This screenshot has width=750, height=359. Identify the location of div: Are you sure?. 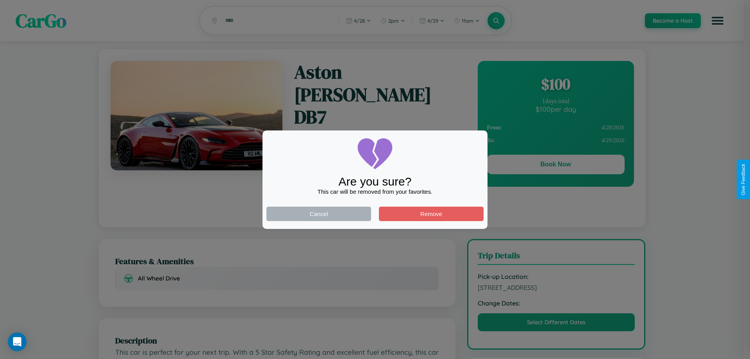
(375, 182).